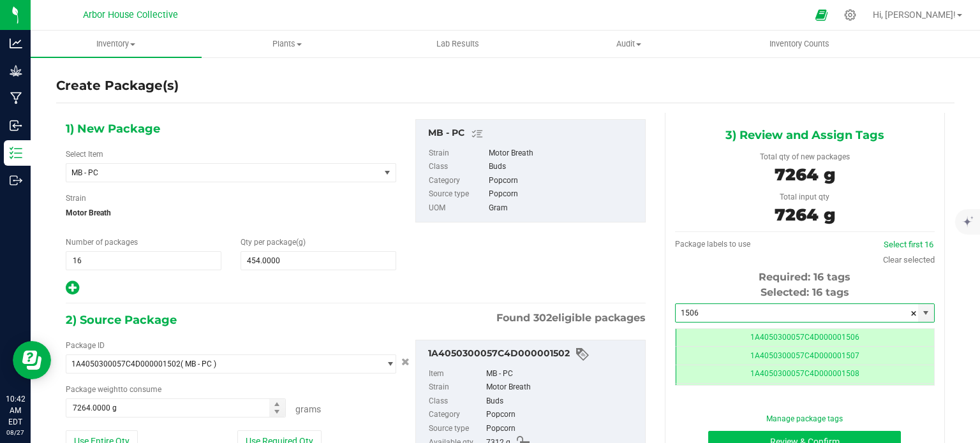 This screenshot has width=980, height=443. I want to click on span: (g), so click(300, 242).